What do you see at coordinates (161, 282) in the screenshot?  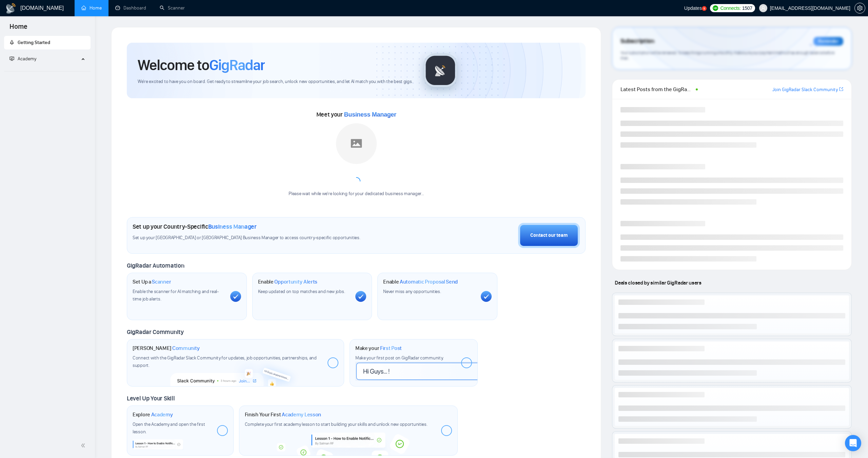 I see `span: Scanner` at bounding box center [161, 282].